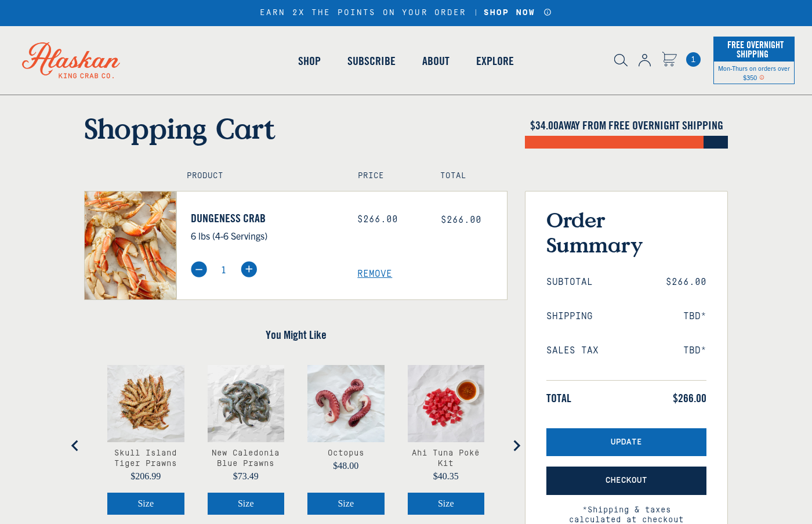  Describe the element at coordinates (265, 236) in the screenshot. I see `p: 6 lbs (4-6 Servings)` at that location.